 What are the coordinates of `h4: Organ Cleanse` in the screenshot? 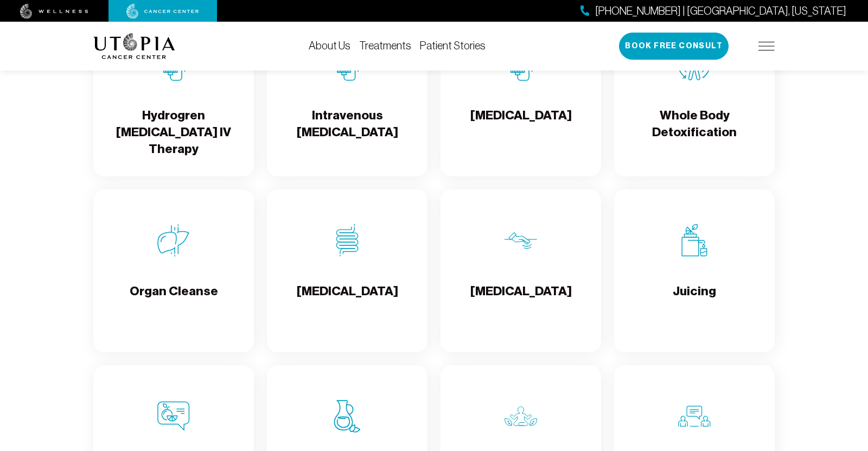 It's located at (174, 300).